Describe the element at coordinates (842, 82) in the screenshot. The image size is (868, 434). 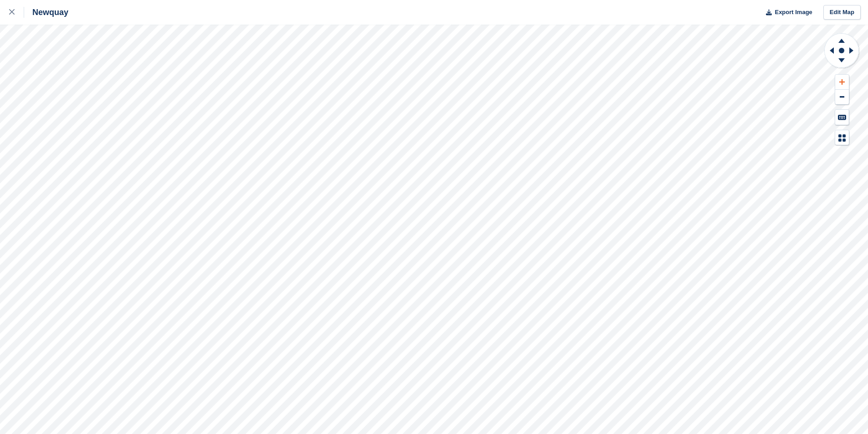
I see `button: Zoom In` at that location.